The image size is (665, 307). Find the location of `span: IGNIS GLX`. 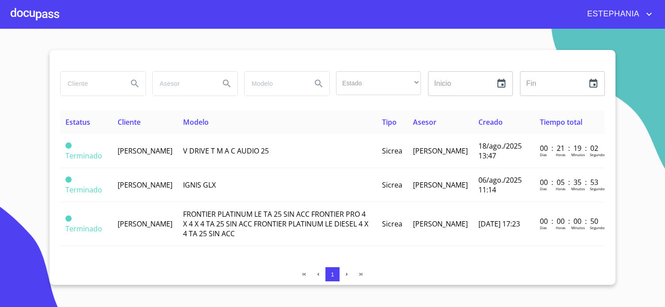

span: IGNIS GLX is located at coordinates (199, 185).